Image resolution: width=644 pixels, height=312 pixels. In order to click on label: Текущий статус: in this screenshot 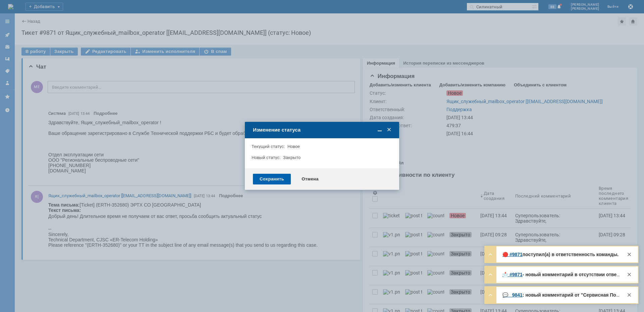, I will do `click(268, 146)`.